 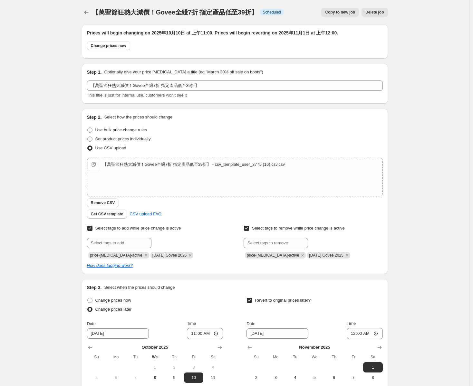 What do you see at coordinates (220, 347) in the screenshot?
I see `button: Show next month, November 2025` at bounding box center [220, 347].